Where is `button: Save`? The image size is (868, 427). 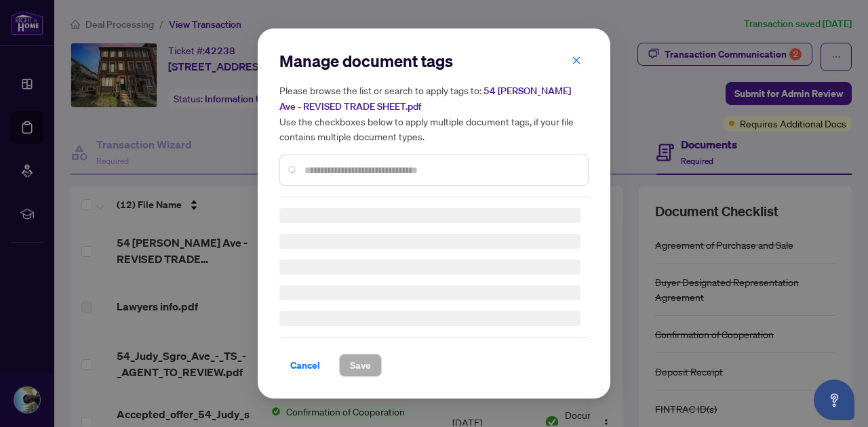
button: Save is located at coordinates (360, 365).